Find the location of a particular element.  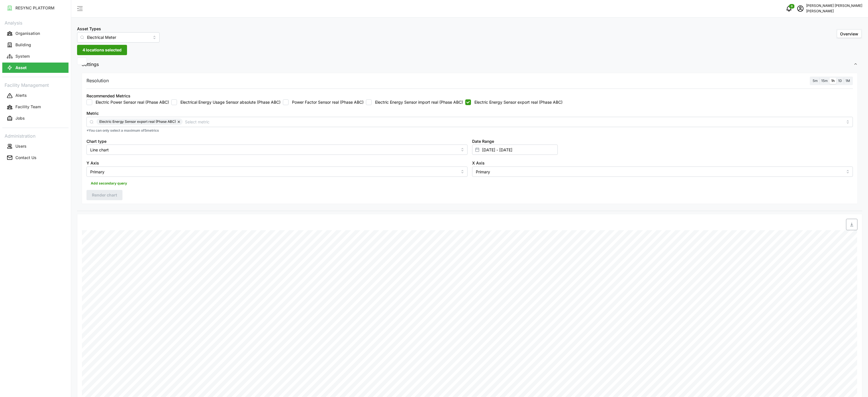

p: Organisation is located at coordinates (27, 33).